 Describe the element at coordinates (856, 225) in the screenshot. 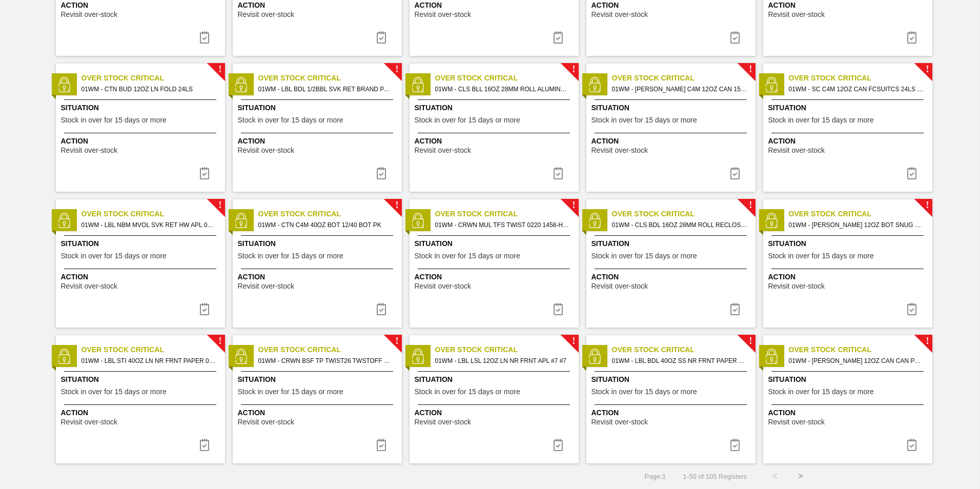

I see `span: 01WM - CARR BUD 12OZ BOT SNUG 12/12 12OZ BOT AQUEOUS COATING` at that location.